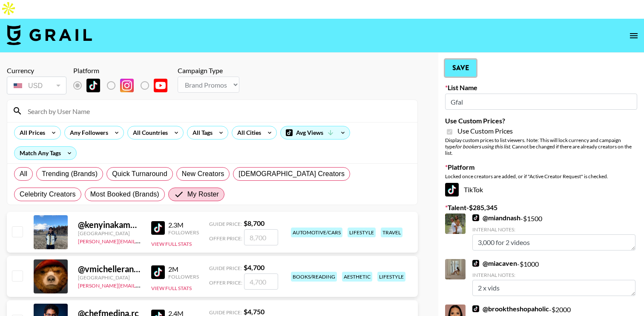 The width and height of the screenshot is (644, 316). What do you see at coordinates (87, 132) in the screenshot?
I see `div: Any Followers` at bounding box center [87, 132].